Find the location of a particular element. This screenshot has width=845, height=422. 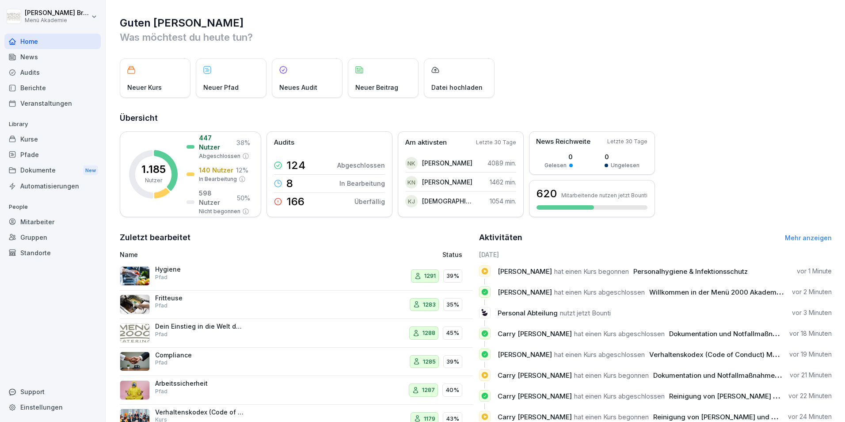

a: Audits is located at coordinates (53, 72).